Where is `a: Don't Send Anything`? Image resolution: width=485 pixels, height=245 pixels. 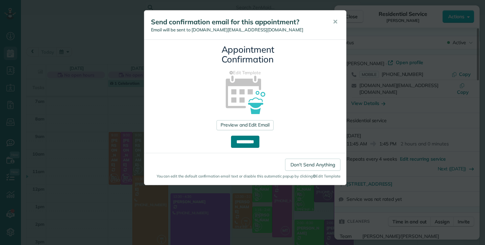 a: Don't Send Anything is located at coordinates (312, 165).